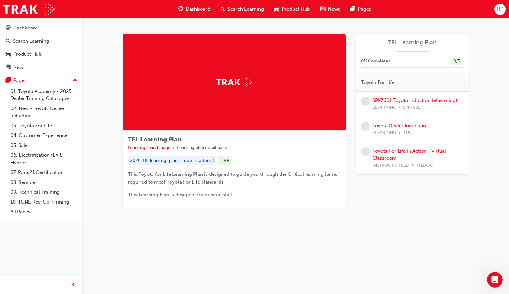  Describe the element at coordinates (31, 41) in the screenshot. I see `div: Search Learning` at that location.